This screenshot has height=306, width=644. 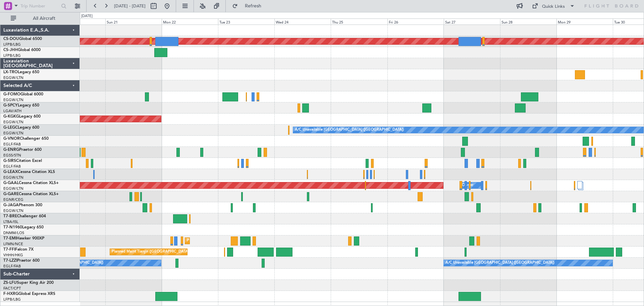 I want to click on div: Mon 29, so click(x=585, y=21).